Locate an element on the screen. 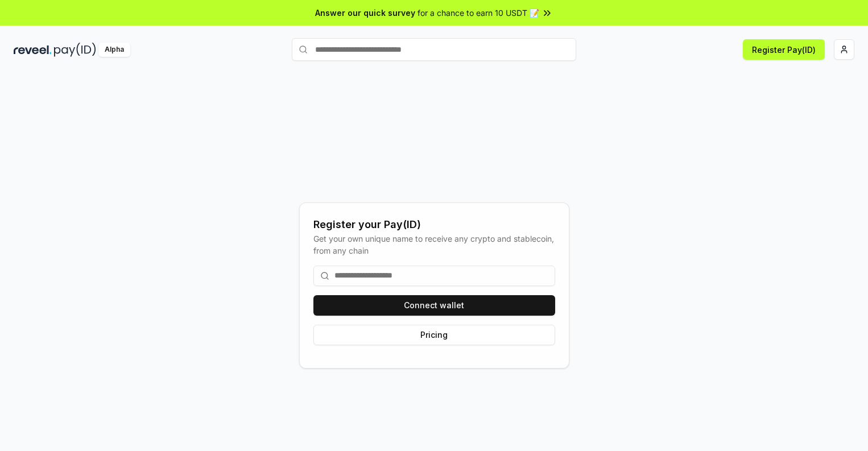 The image size is (868, 451). span: for a chance to earn 10 USDT 📝 is located at coordinates (479, 12).